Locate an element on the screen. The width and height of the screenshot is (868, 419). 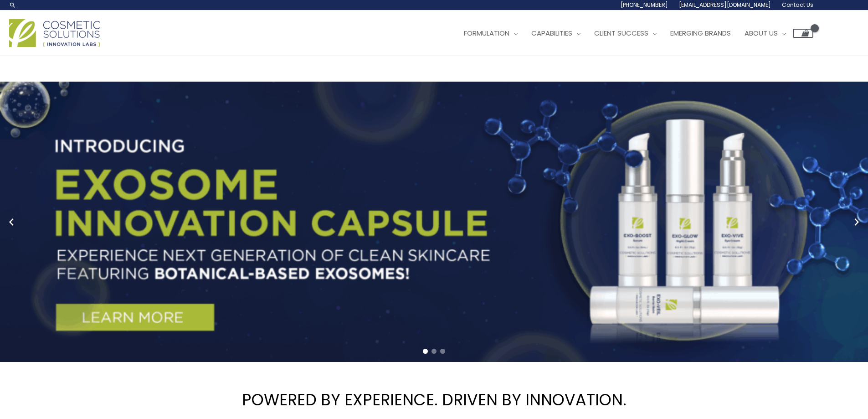
span: Client Success is located at coordinates (621, 33).